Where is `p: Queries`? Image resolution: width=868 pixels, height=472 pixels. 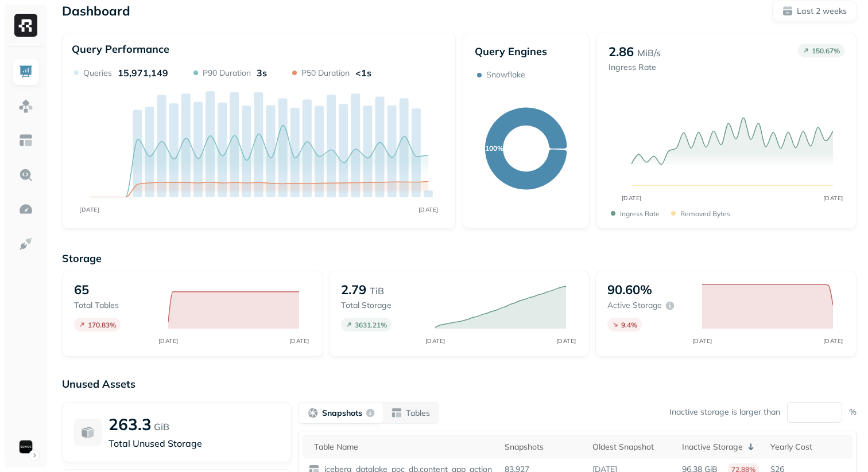 p: Queries is located at coordinates (98, 72).